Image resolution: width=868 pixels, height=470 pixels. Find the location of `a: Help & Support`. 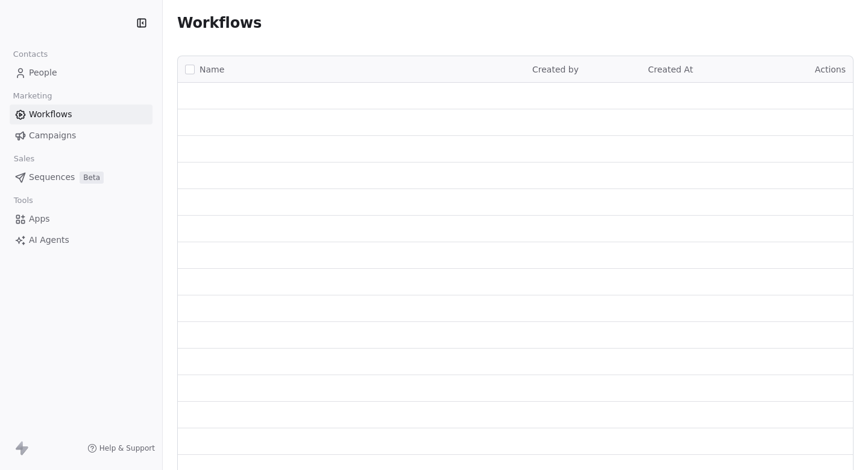

a: Help & Support is located at coordinates (121, 448).